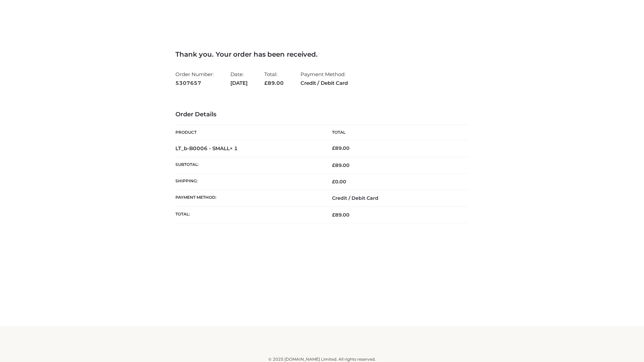 This screenshot has height=362, width=644. Describe the element at coordinates (249, 198) in the screenshot. I see `th: Payment method:` at that location.